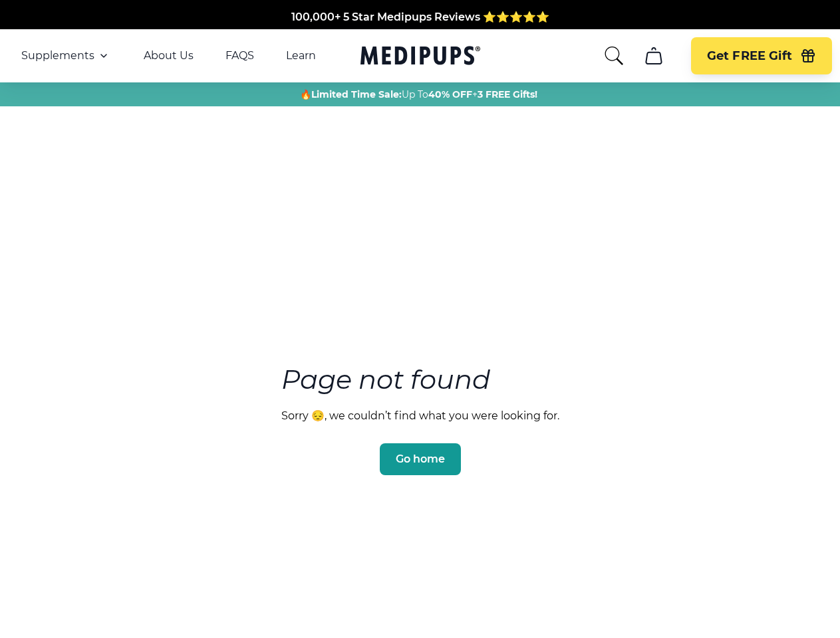 The height and width of the screenshot is (638, 840). Describe the element at coordinates (420, 57) in the screenshot. I see `a: Medipups` at that location.